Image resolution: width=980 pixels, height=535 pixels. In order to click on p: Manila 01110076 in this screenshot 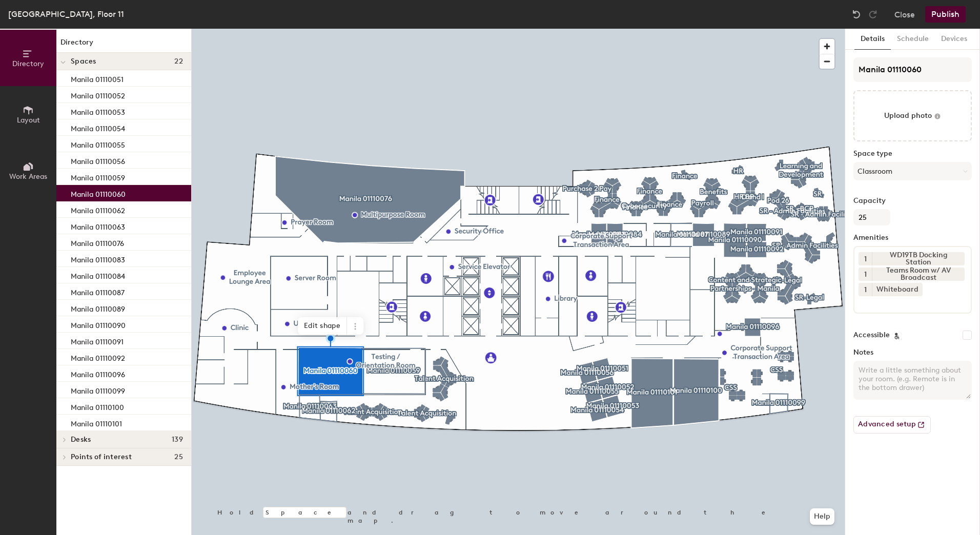, I will do `click(98, 242)`.